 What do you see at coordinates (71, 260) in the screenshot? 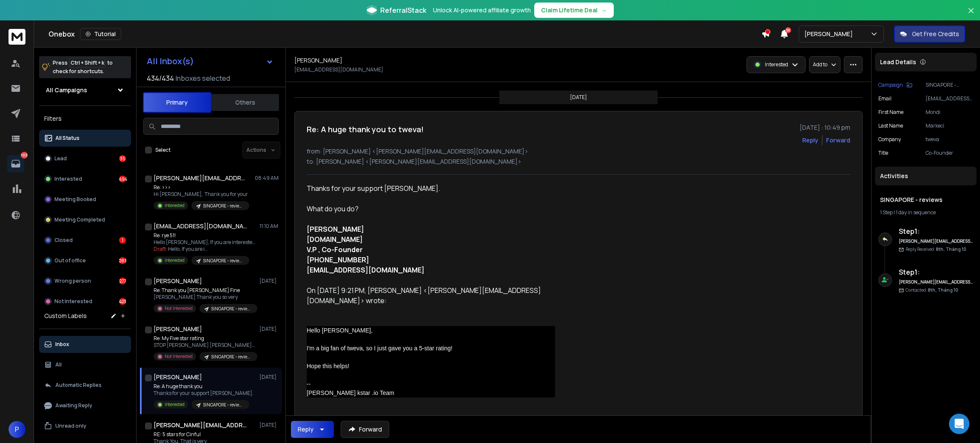
I see `p: Out of office` at bounding box center [71, 260].